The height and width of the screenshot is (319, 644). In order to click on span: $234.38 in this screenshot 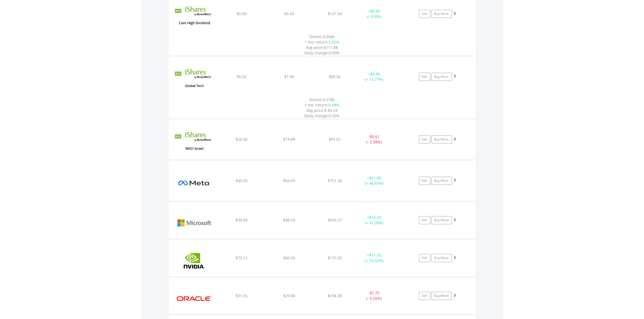, I will do `click(335, 296)`.